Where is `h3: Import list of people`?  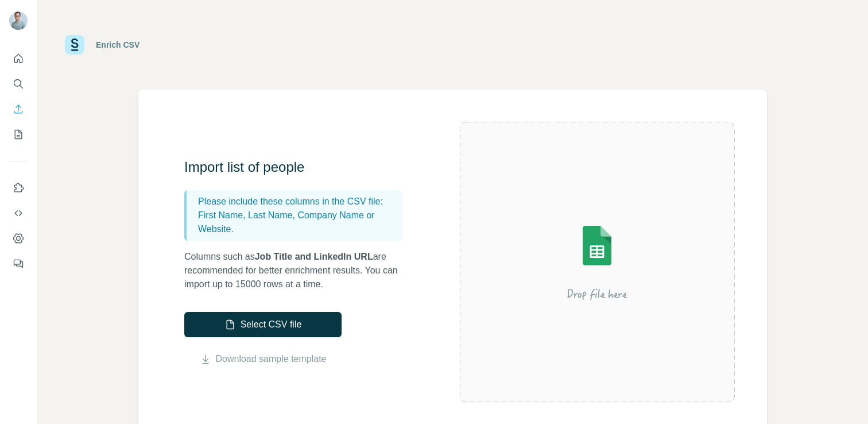 h3: Import list of people is located at coordinates (299, 168).